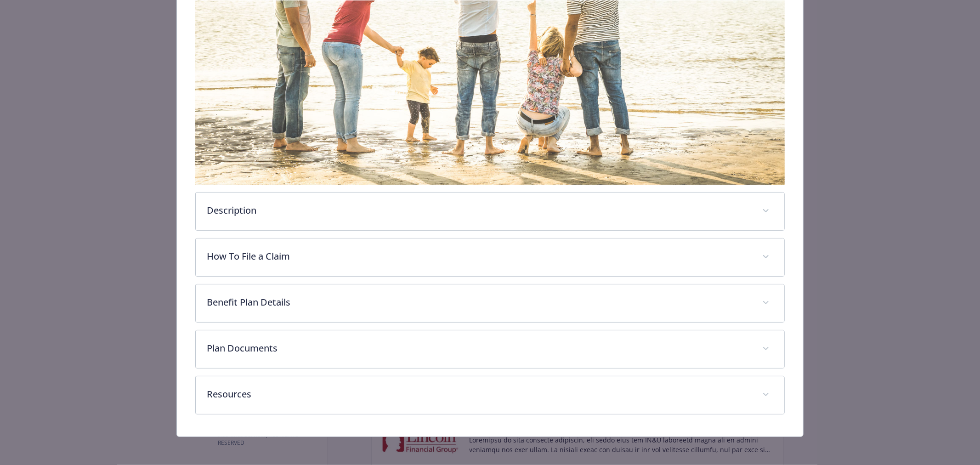 The image size is (980, 465). What do you see at coordinates (490, 349) in the screenshot?
I see `div: Plan Documents` at bounding box center [490, 349].